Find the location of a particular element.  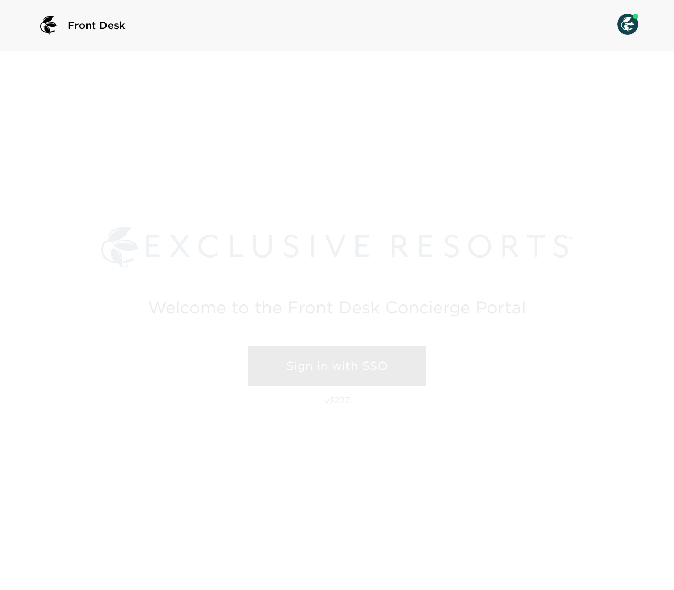

img: Exclusive Resorts logo is located at coordinates (337, 247).